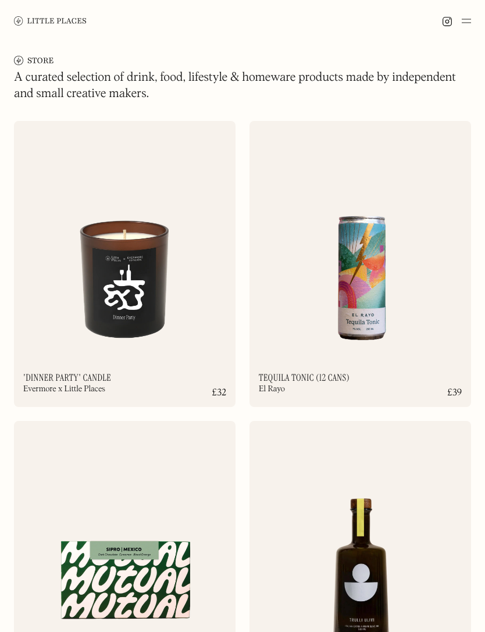 This screenshot has height=632, width=485. What do you see at coordinates (360, 241) in the screenshot?
I see `img: 684bd0672f53f3bb2a769dc7_Tequila%20Tonic.png` at bounding box center [360, 241].